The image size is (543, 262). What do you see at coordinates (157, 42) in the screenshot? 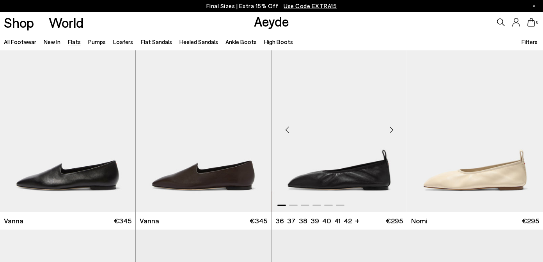
I see `a: Flat Sandals` at bounding box center [157, 42].